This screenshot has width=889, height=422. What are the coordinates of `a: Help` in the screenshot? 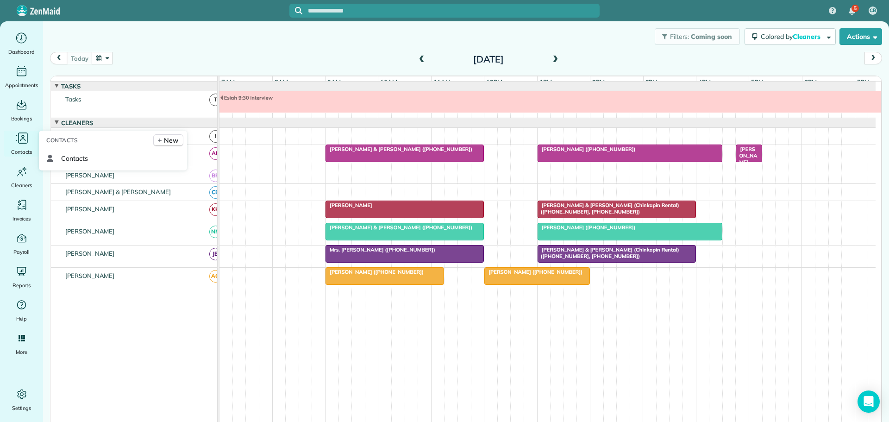 It's located at (21, 310).